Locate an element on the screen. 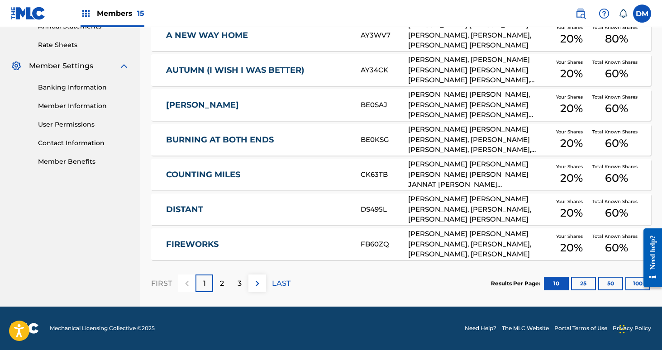  button: 100 is located at coordinates (637, 284).